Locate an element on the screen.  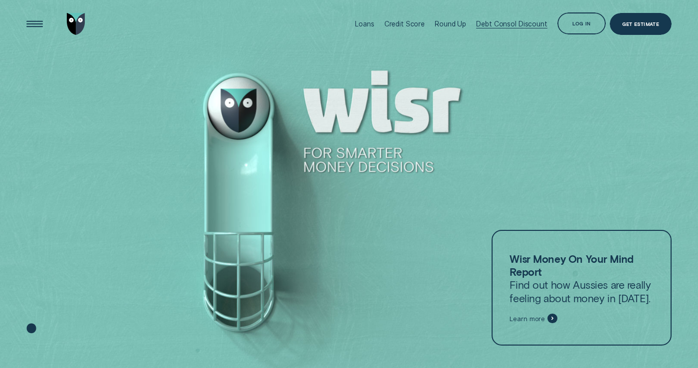
strong: Wisr Money On Your Mind Report is located at coordinates (572, 265).